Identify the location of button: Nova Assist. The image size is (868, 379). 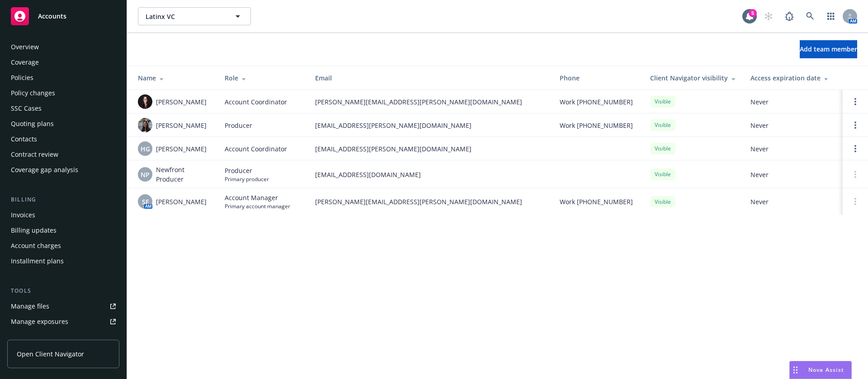
(821, 370).